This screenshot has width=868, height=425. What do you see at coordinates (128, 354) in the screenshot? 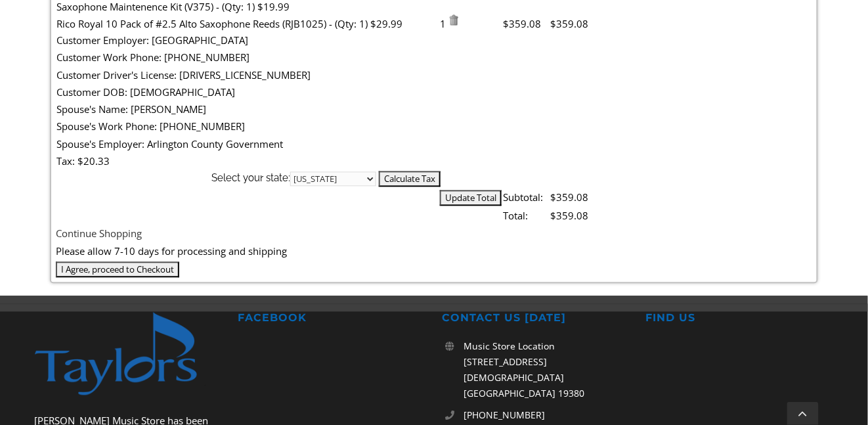
I see `img: footer-logo` at bounding box center [128, 354].